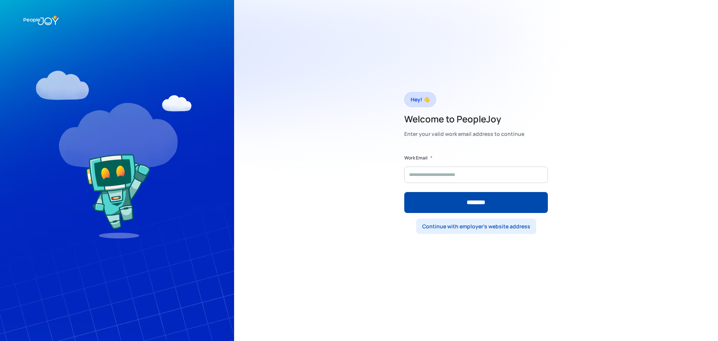 This screenshot has height=341, width=718. I want to click on label: Work Email, so click(416, 158).